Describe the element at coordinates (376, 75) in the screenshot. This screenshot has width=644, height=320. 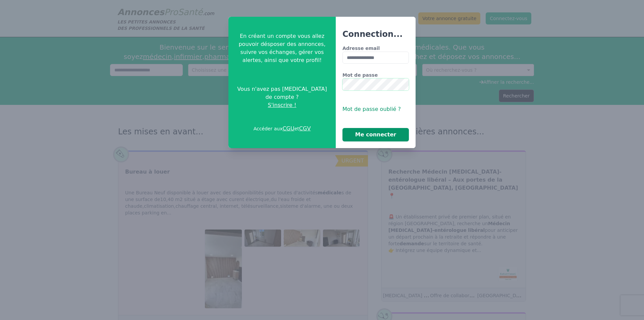
I see `label: Mot de passe` at that location.